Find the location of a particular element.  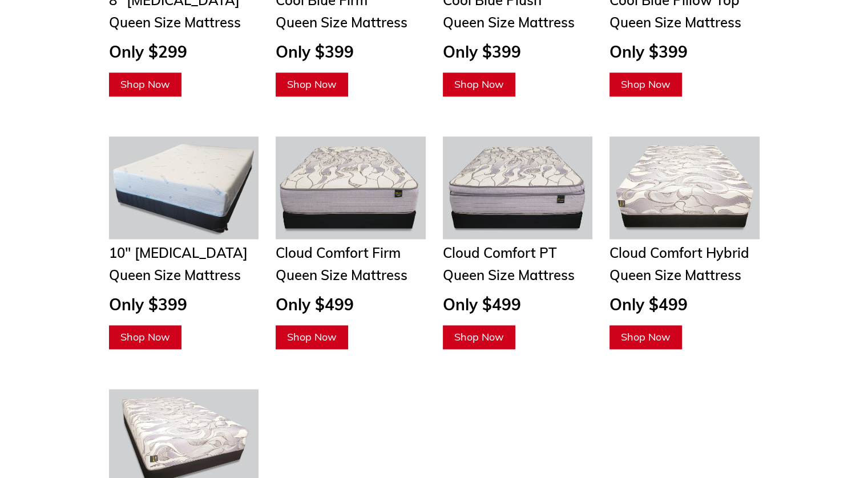

span: Only $299 is located at coordinates (148, 51).